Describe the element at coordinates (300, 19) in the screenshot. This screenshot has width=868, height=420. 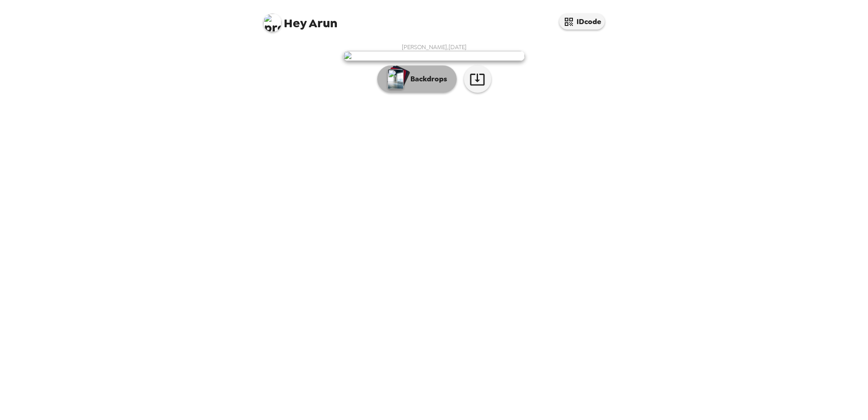
I see `span: Arun` at that location.